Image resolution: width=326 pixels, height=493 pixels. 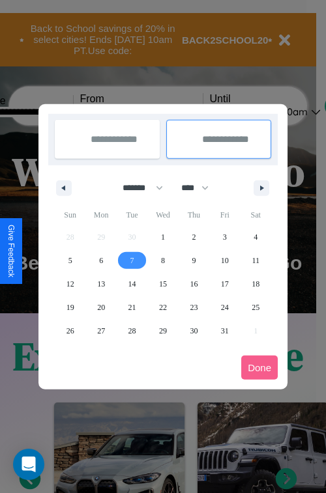 I want to click on span: 7, so click(x=132, y=261).